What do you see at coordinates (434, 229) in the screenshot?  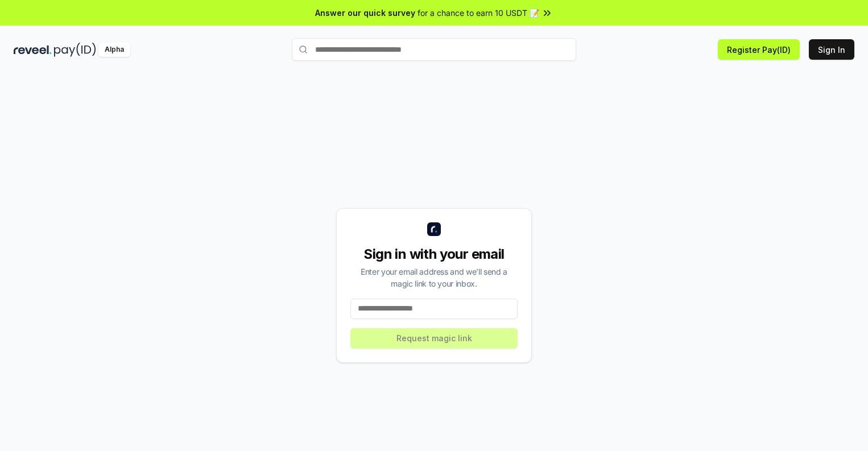 I see `img: logo_small` at bounding box center [434, 229].